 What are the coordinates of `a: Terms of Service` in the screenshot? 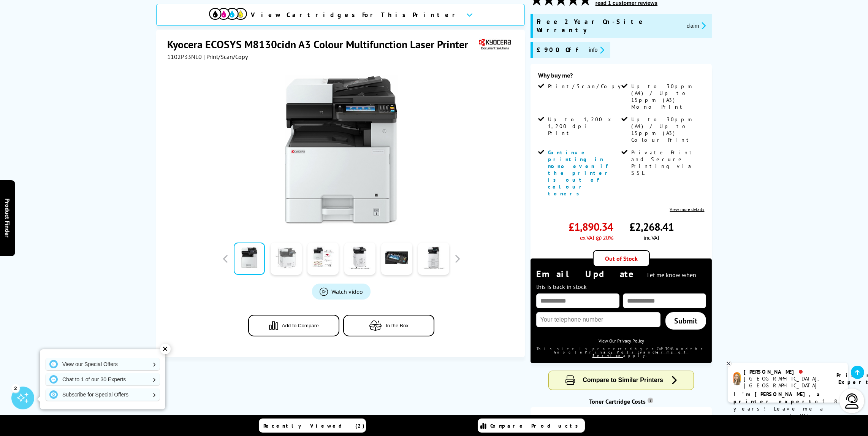 It's located at (641, 354).